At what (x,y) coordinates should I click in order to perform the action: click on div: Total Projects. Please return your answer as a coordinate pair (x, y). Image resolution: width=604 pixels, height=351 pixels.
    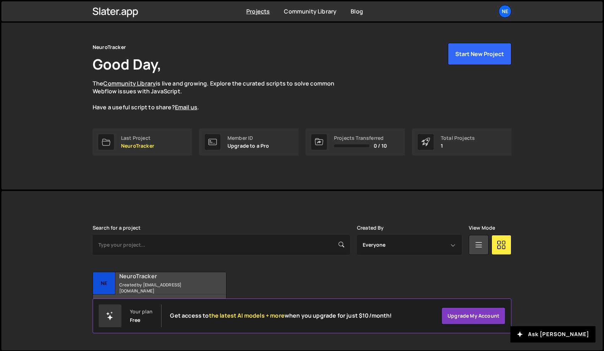
    Looking at the image, I should click on (458, 138).